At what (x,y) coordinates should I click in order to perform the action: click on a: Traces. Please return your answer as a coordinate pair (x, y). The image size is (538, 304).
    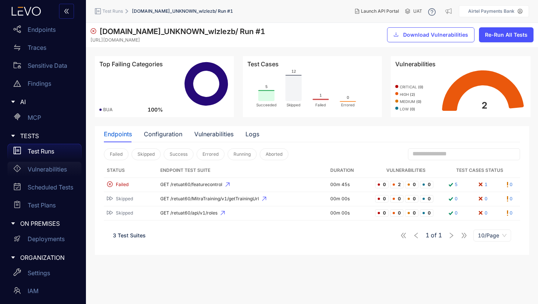
    Looking at the image, I should click on (44, 49).